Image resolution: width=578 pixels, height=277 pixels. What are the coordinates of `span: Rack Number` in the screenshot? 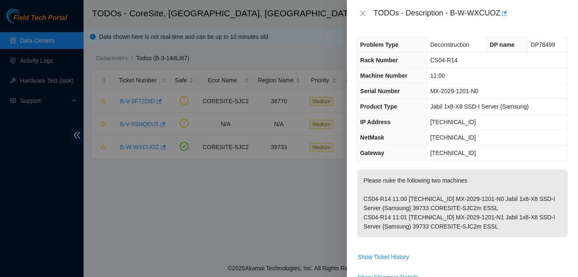 It's located at (379, 60).